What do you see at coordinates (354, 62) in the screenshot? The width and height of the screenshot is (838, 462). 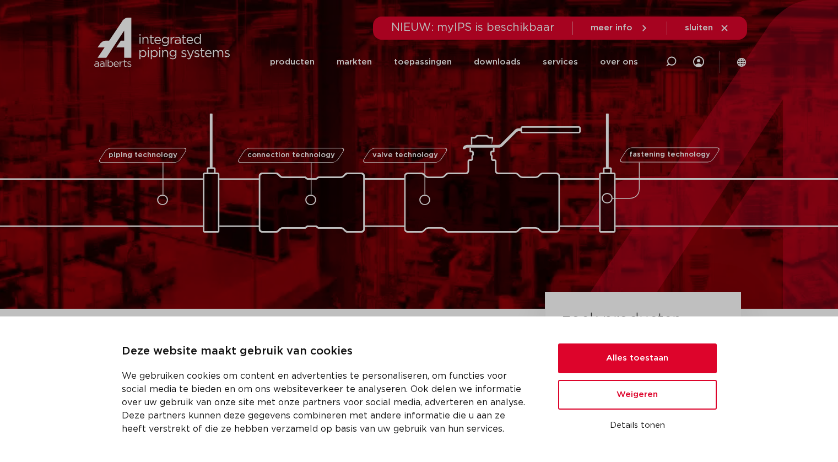 I see `a: markten` at bounding box center [354, 62].